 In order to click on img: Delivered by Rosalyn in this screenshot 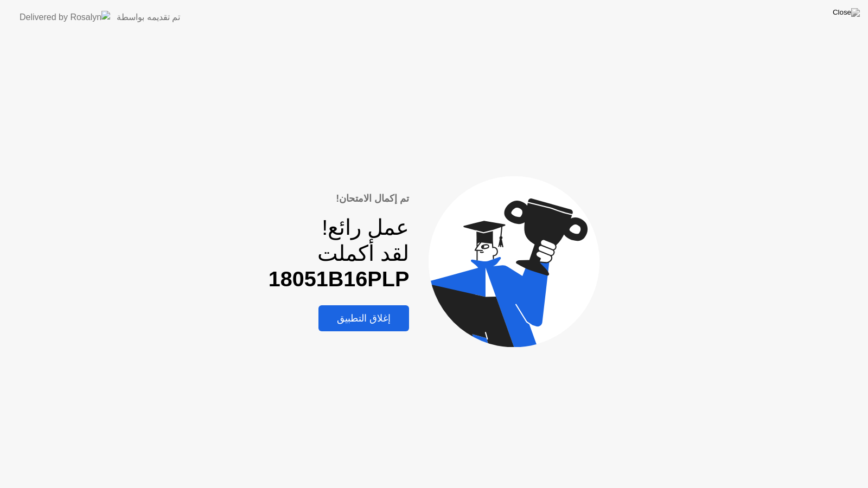, I will do `click(64, 17)`.